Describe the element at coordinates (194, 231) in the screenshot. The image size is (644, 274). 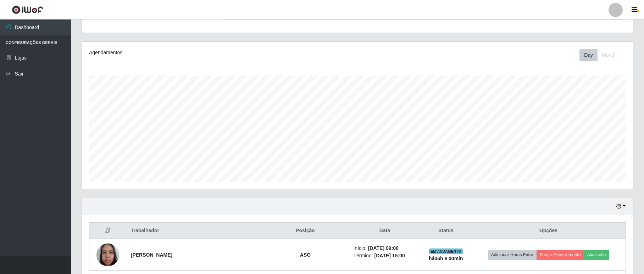
I see `th: Trabalhador` at that location.